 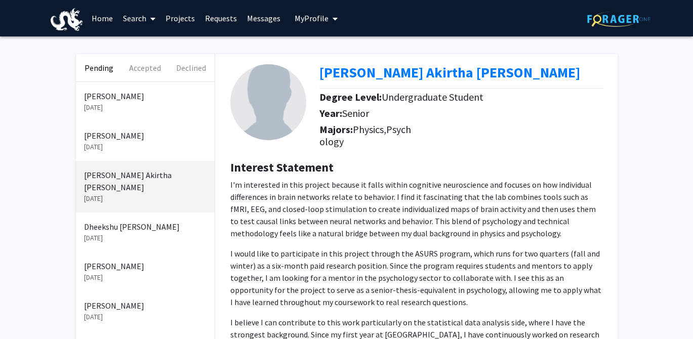 What do you see at coordinates (139, 18) in the screenshot?
I see `a: Search` at bounding box center [139, 18].